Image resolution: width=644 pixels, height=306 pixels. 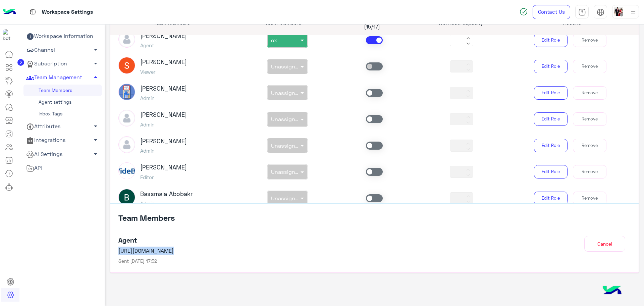 I want to click on a: Inbox Tags, so click(x=63, y=114).